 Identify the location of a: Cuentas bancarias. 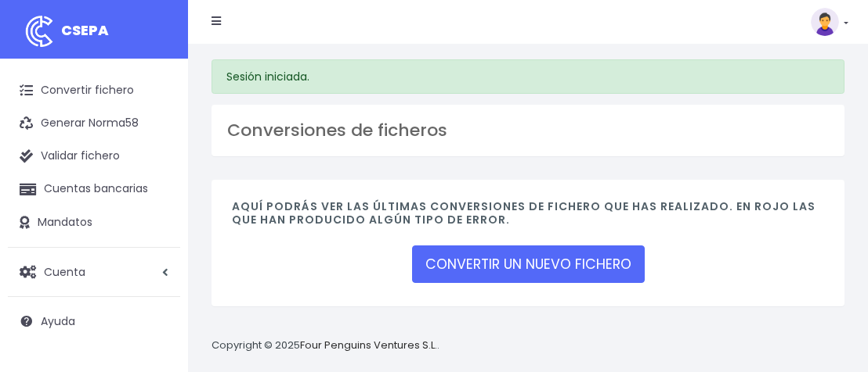
(94, 189).